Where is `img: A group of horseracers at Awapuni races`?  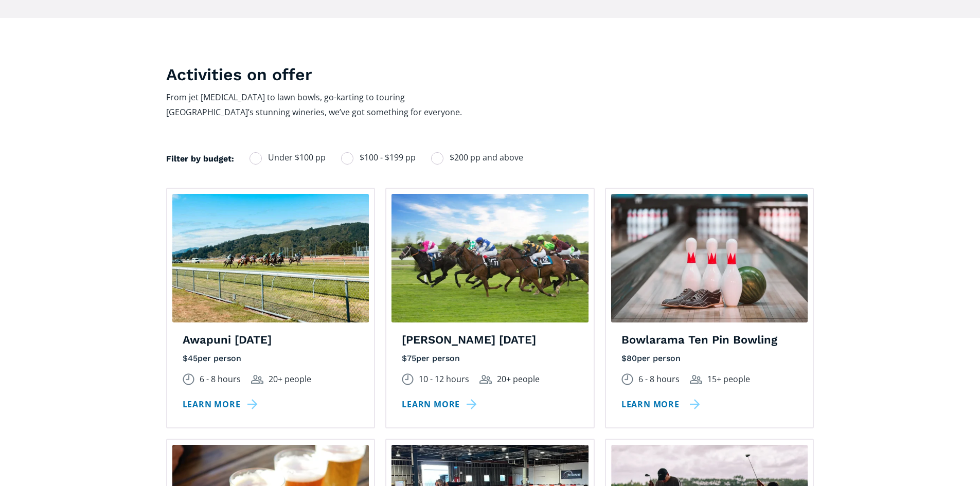
img: A group of horseracers at Awapuni races is located at coordinates (270, 258).